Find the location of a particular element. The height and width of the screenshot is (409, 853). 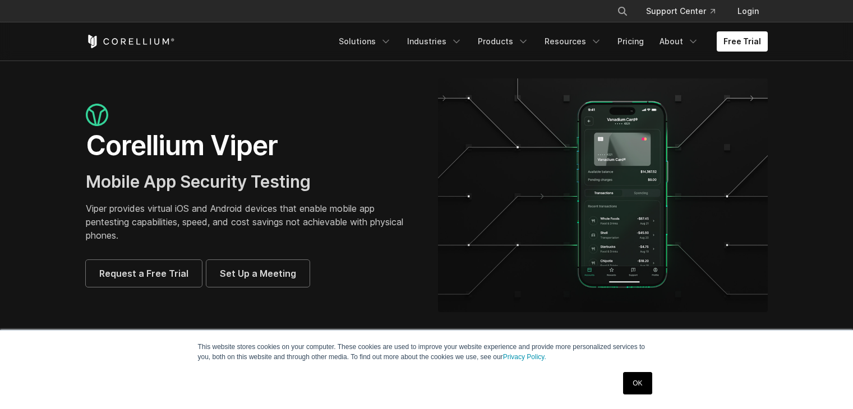

a: Request a Free Trial is located at coordinates (144, 274).